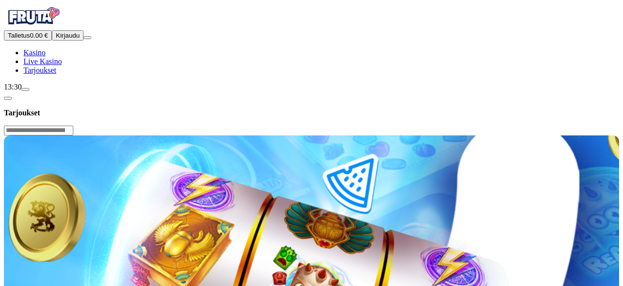 The height and width of the screenshot is (286, 623). Describe the element at coordinates (33, 25) in the screenshot. I see `a: Fruta` at that location.